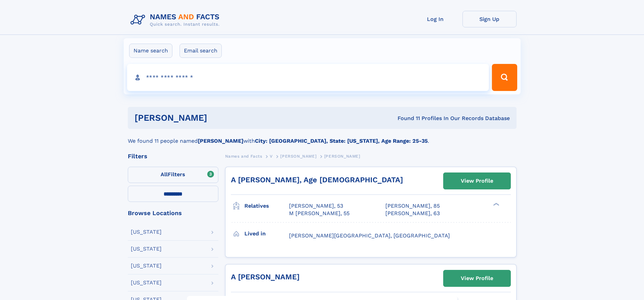 The image size is (644, 300). What do you see at coordinates (271, 156) in the screenshot?
I see `span: V` at bounding box center [271, 156].